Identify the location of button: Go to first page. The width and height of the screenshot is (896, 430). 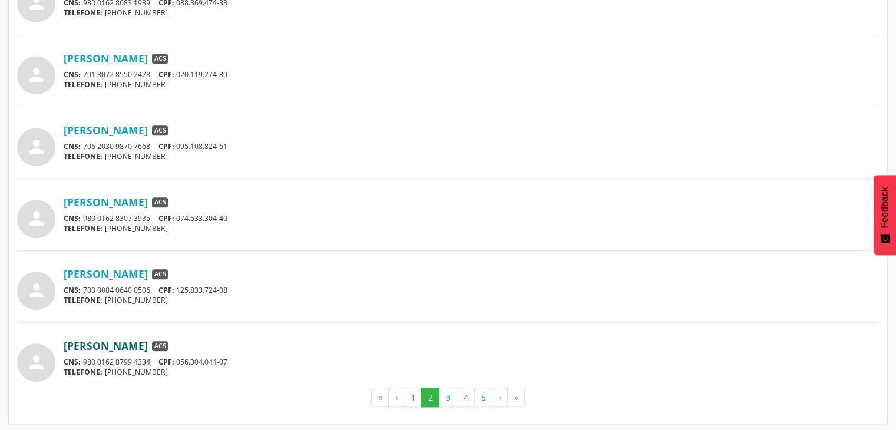
(380, 398).